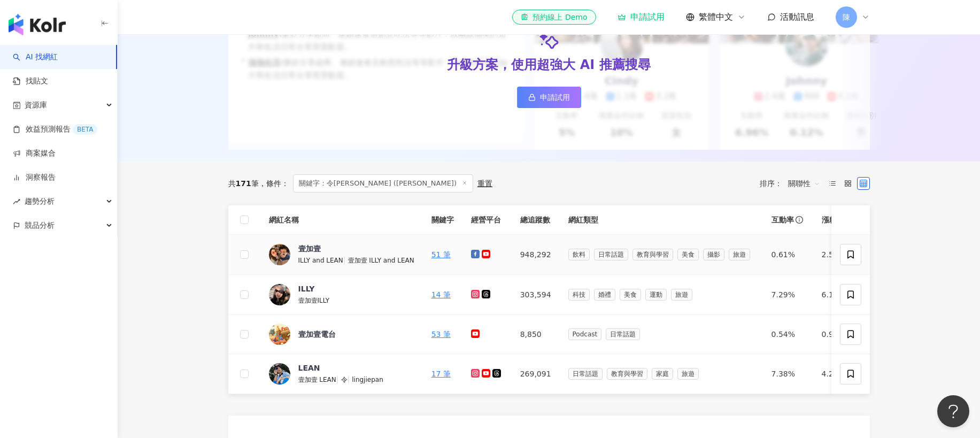 The image size is (980, 438). I want to click on div: LEAN, so click(309, 369).